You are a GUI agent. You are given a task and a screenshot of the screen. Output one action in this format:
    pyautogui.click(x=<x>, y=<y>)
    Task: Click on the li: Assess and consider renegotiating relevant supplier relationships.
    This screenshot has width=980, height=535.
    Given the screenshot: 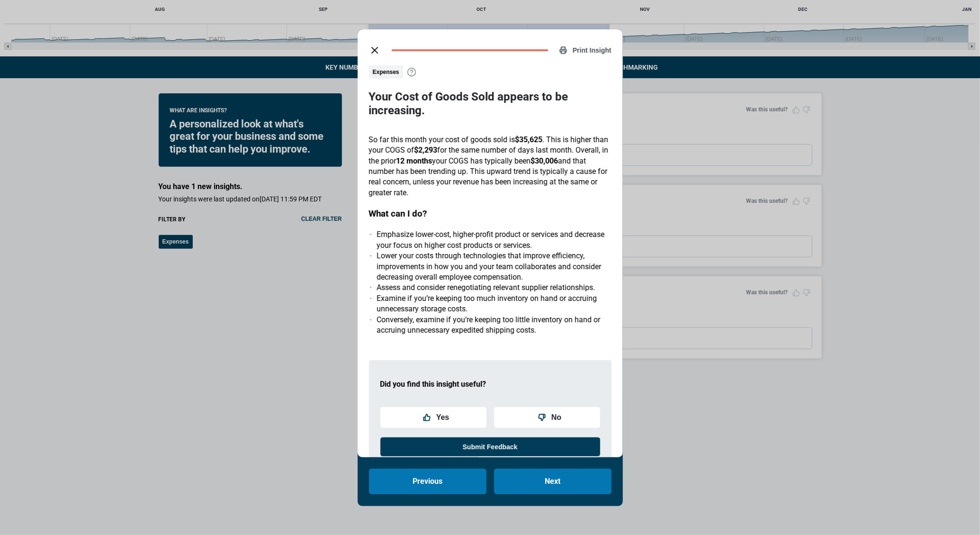 What is the action you would take?
    pyautogui.click(x=494, y=287)
    